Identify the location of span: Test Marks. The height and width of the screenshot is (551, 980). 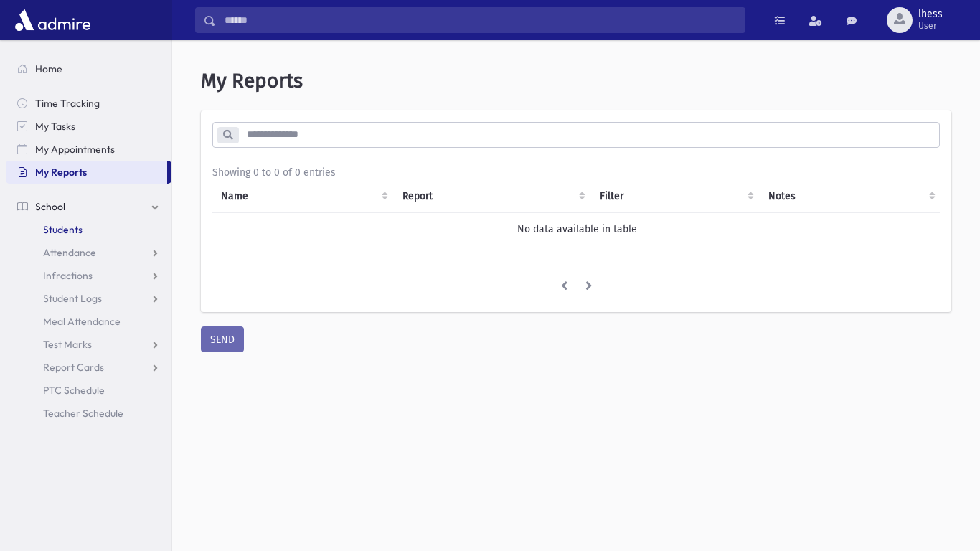
(67, 345).